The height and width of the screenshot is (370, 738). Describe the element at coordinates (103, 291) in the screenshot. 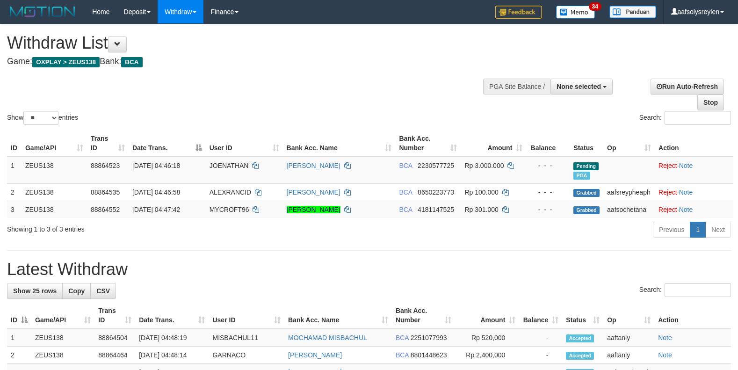

I see `a: CSV` at that location.